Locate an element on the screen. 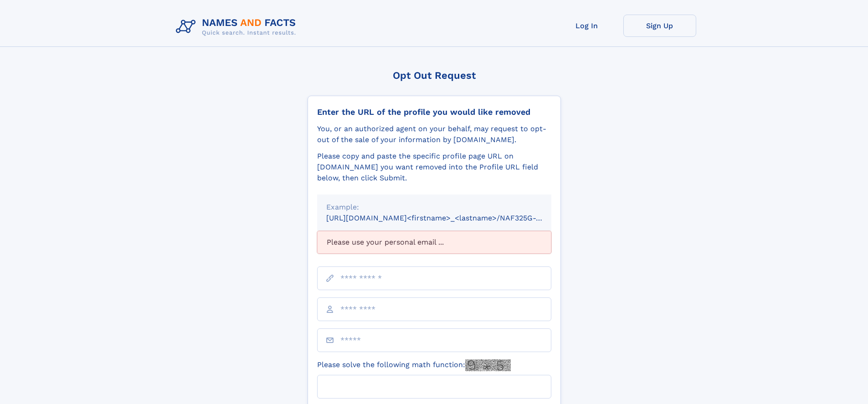  label: Please solve the following math function: is located at coordinates (413, 365).